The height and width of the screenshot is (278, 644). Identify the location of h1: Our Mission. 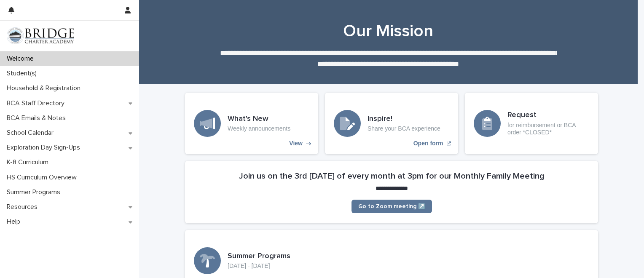
(388, 31).